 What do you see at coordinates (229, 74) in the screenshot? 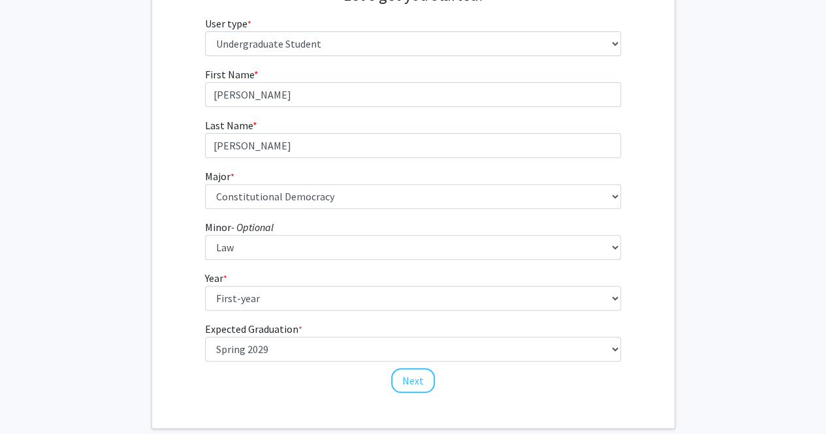
I see `span: First Name` at bounding box center [229, 74].